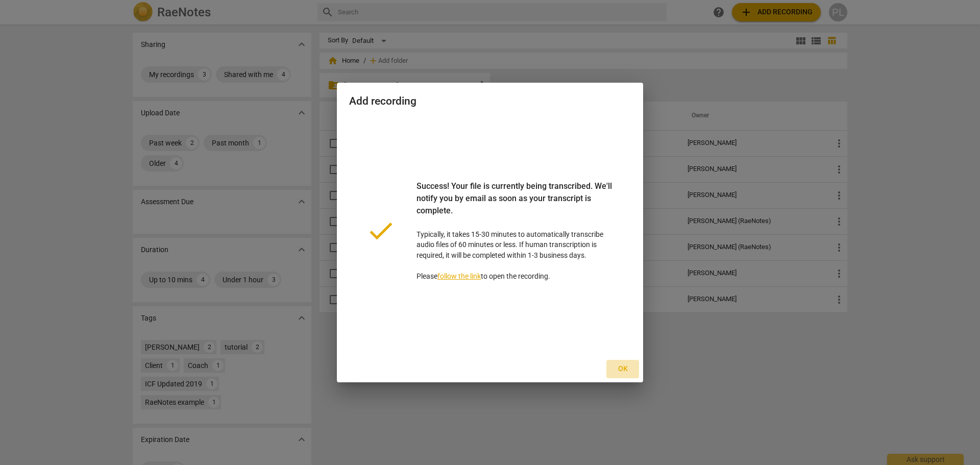  Describe the element at coordinates (515, 205) in the screenshot. I see `div: Success! Your file is currently being transcribed. We'll notify you by email as soon as your tran...` at that location.